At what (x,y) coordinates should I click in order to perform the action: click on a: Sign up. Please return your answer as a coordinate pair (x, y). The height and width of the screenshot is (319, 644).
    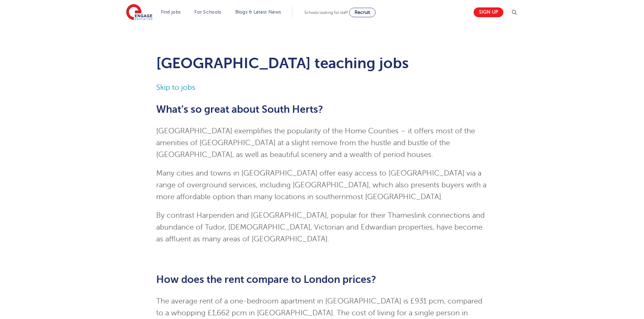
    Looking at the image, I should click on (489, 12).